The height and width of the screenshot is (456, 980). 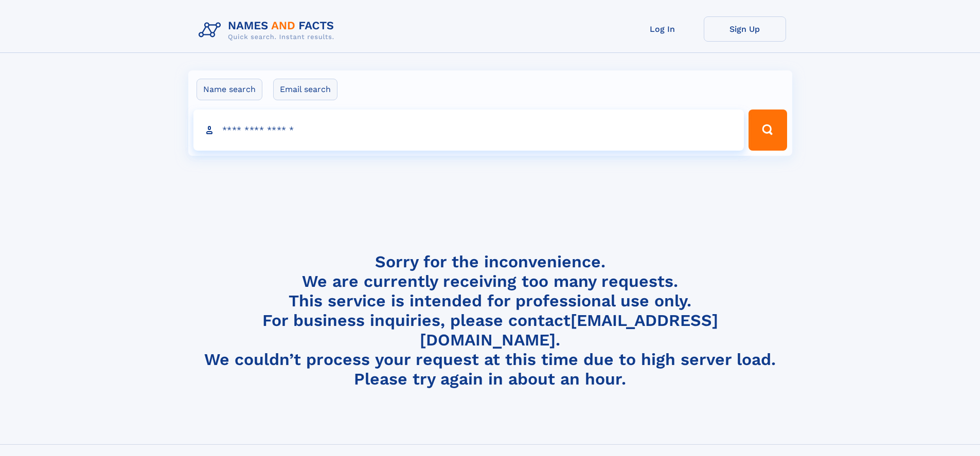 I want to click on button: Search Button, so click(x=768, y=131).